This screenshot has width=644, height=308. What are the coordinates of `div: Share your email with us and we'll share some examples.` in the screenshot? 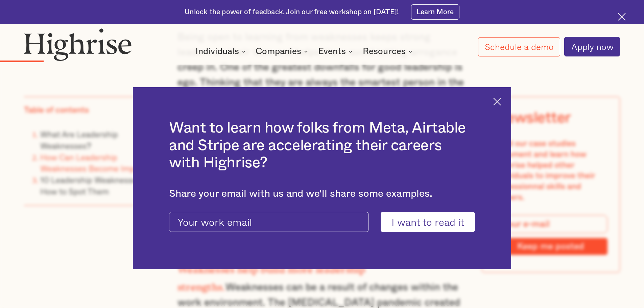 It's located at (322, 193).